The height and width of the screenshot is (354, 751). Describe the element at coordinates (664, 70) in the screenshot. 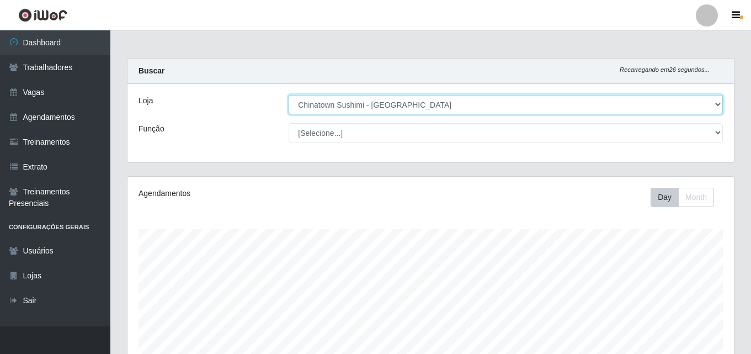

I see `i: Recarregando em 26 segundos...` at that location.